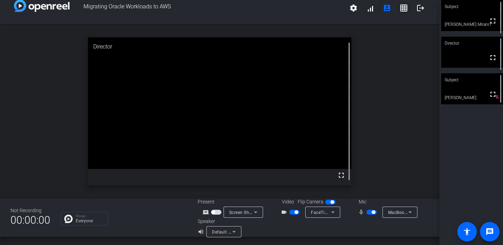  I want to click on mat-icon: settings, so click(353, 8).